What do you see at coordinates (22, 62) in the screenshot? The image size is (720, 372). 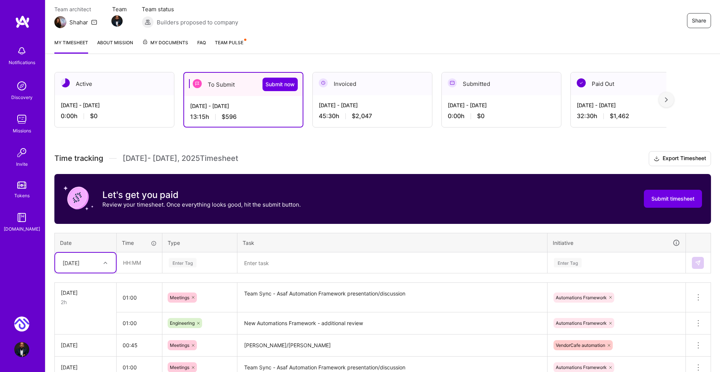 I see `div: Notifications` at bounding box center [22, 62].